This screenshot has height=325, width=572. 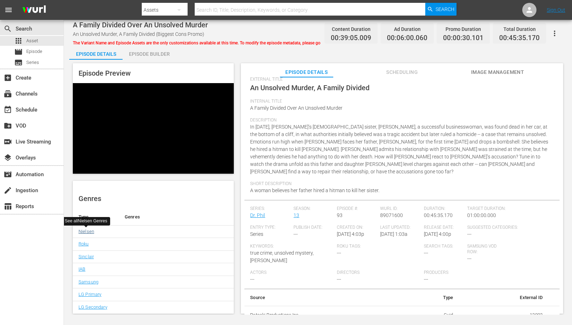 What do you see at coordinates (323, 297) in the screenshot?
I see `th: Source` at bounding box center [323, 297].